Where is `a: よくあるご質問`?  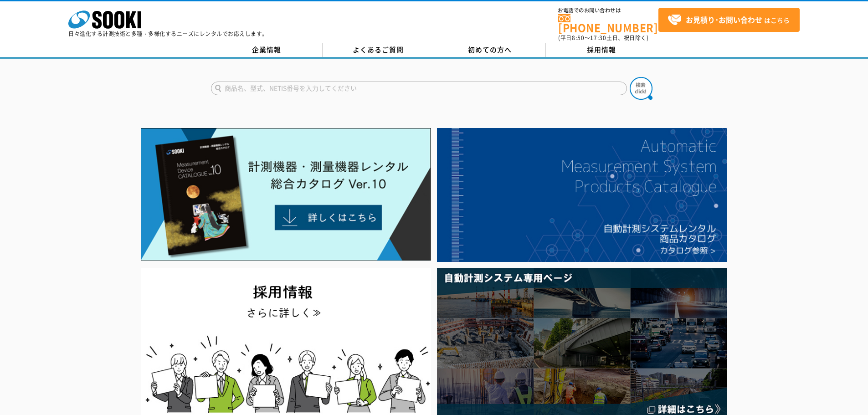 a: よくあるご質問 is located at coordinates (378, 50).